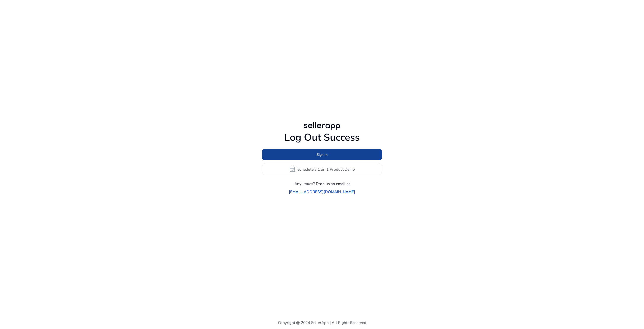 The image size is (644, 329). What do you see at coordinates (322, 154) in the screenshot?
I see `span: Sign In` at bounding box center [322, 154].